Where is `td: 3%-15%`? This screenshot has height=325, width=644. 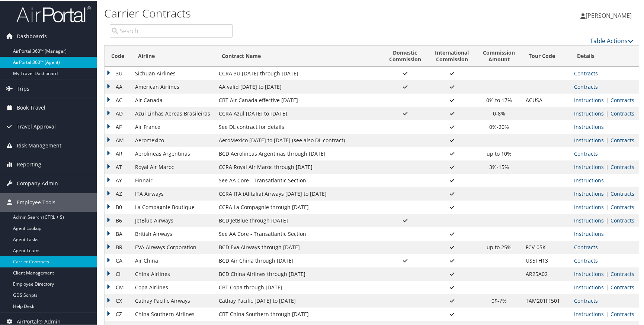
td: 3%-15% is located at coordinates (499, 167).